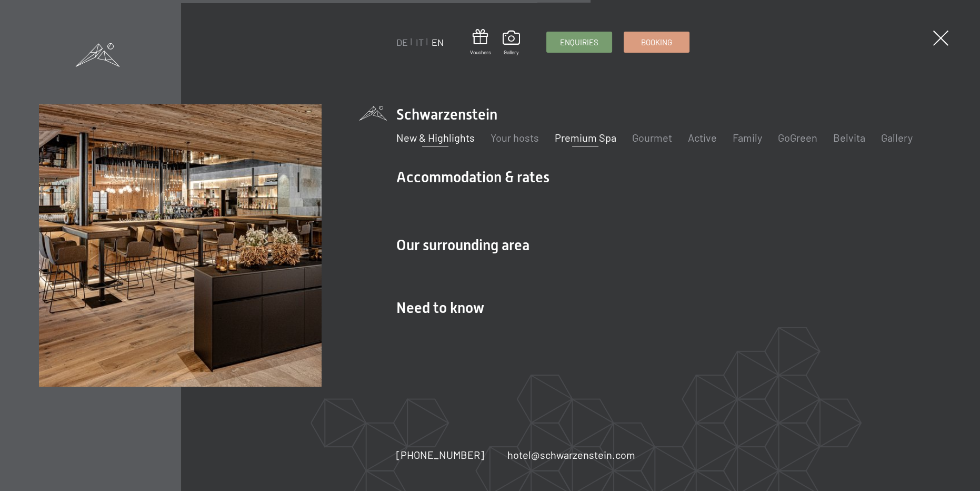 This screenshot has height=491, width=980. I want to click on a: Premium Spa, so click(586, 138).